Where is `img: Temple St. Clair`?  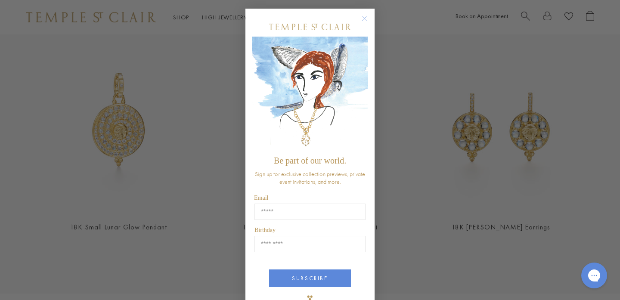
img: Temple St. Clair is located at coordinates (310, 27).